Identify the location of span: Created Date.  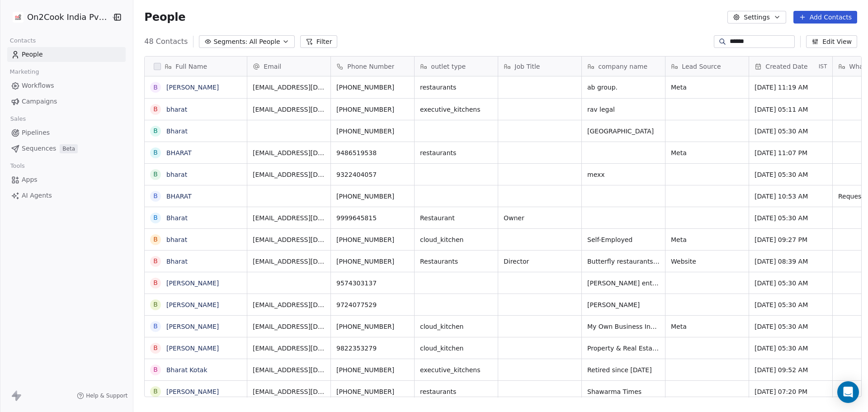
(787, 67).